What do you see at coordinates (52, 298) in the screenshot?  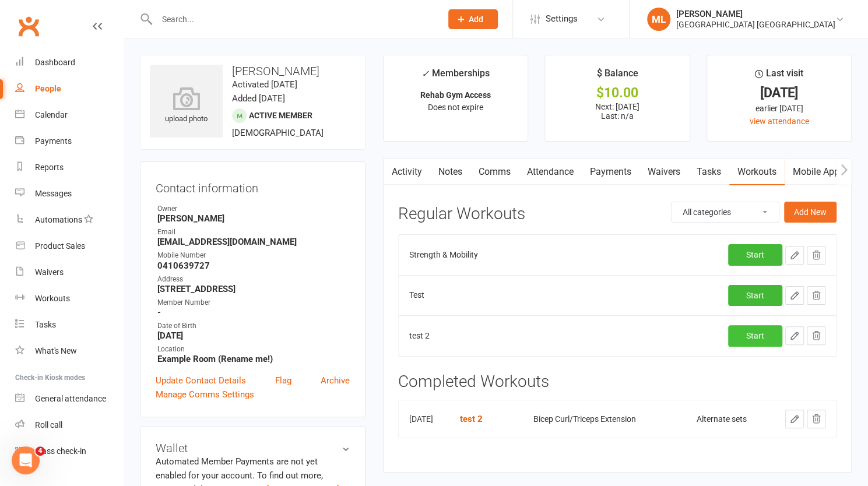 I see `div: Workouts` at bounding box center [52, 298].